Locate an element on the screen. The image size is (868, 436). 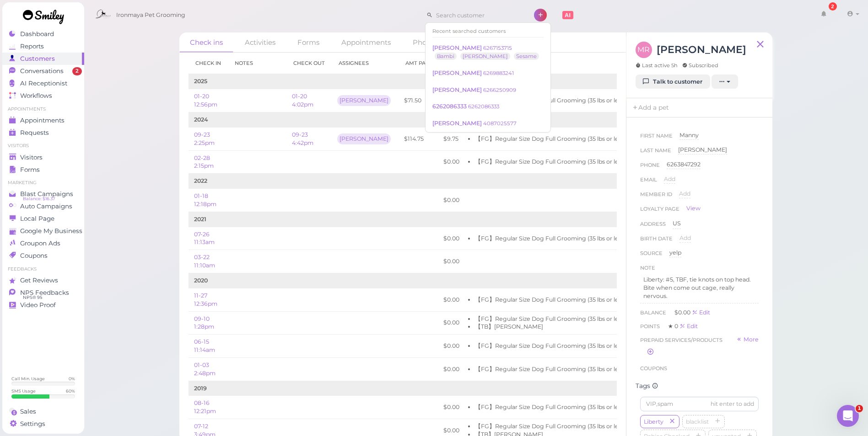
span: Subscribed is located at coordinates (700, 65).